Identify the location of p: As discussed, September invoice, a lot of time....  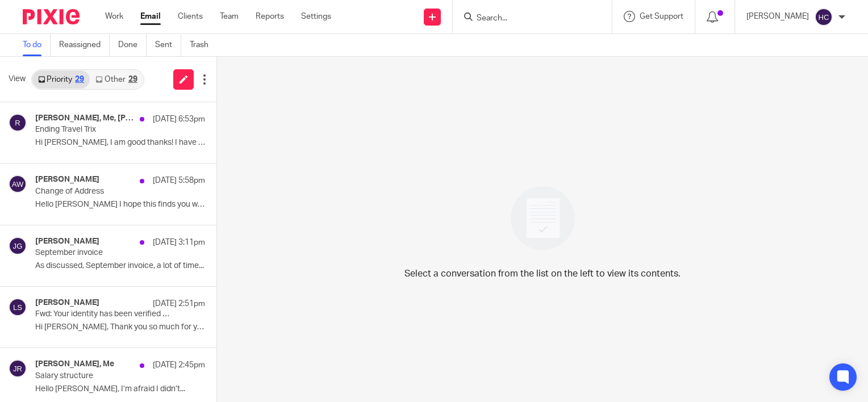
(119, 265).